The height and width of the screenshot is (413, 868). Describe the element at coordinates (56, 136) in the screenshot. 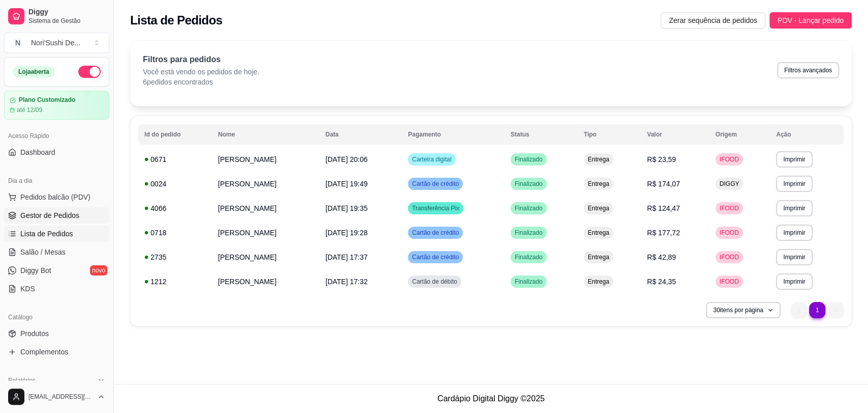

I see `div: Acesso Rápido` at that location.